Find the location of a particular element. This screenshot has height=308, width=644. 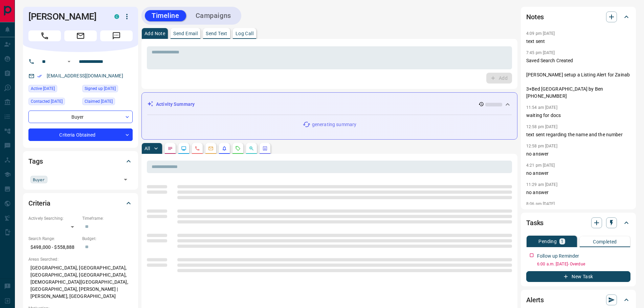

p: Search Range: is located at coordinates (54, 239).